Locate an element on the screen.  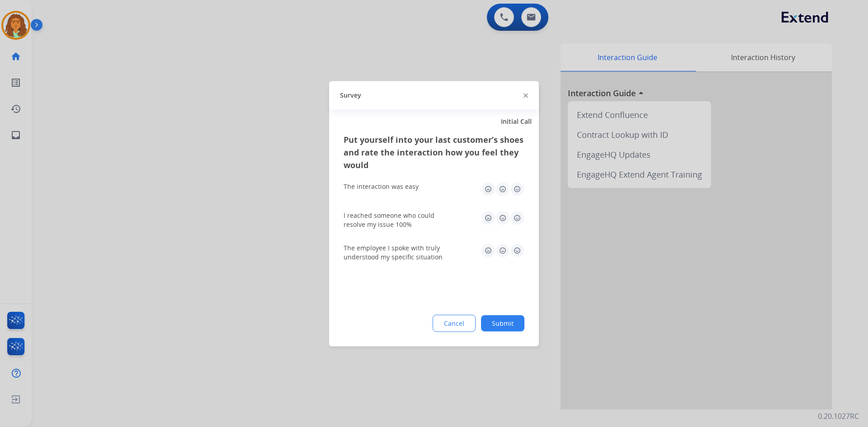
div: The employee I spoke with truly understood my specific situation is located at coordinates (398, 252).